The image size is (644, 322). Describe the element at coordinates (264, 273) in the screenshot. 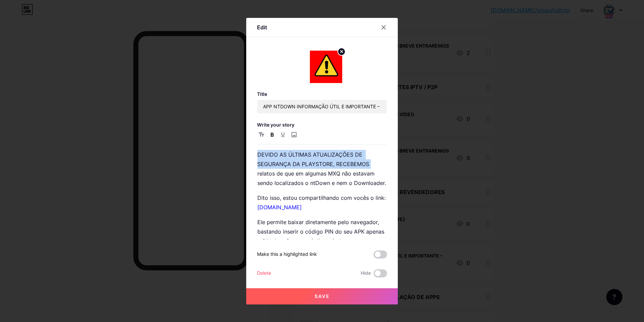

I see `div: Delete` at that location.